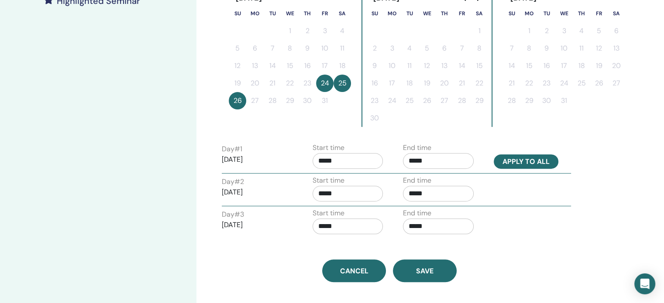 This screenshot has width=664, height=303. I want to click on label: Day # 3, so click(233, 215).